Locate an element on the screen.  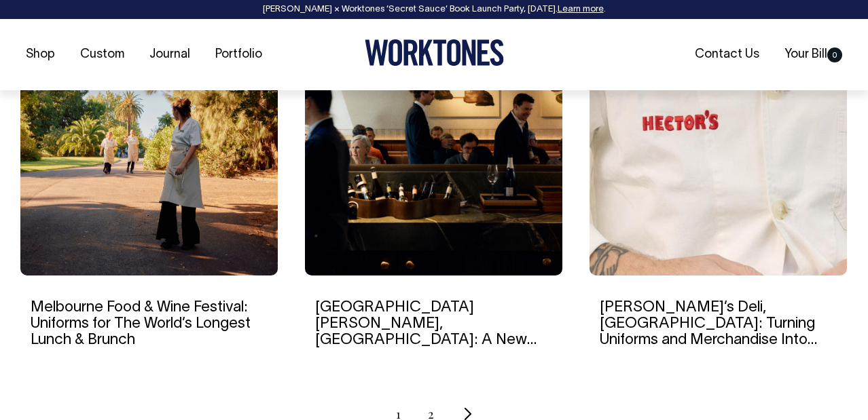
img: Saint Peter, Sydney: A New Look For The Most Anticipated Opening of 2024 is located at coordinates (433, 145).